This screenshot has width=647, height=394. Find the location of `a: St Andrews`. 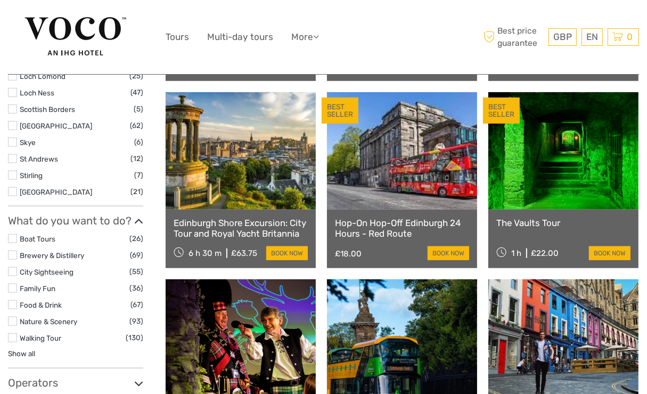

a: St Andrews is located at coordinates (39, 159).